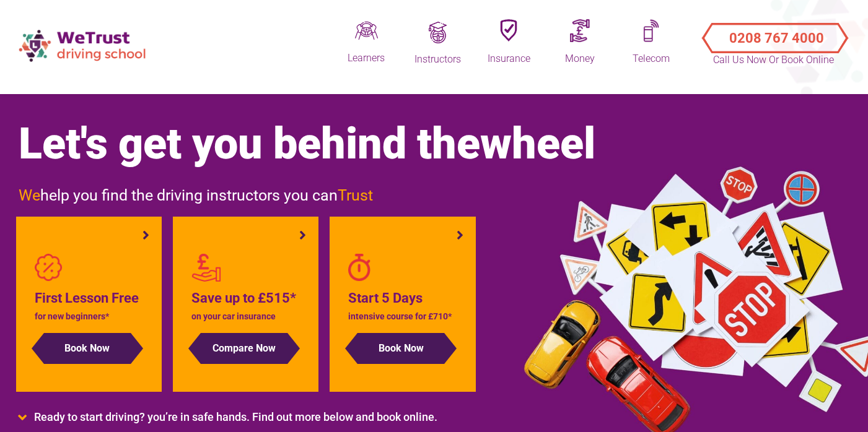  What do you see at coordinates (651, 30) in the screenshot?
I see `img: Mobileq.png` at bounding box center [651, 30].